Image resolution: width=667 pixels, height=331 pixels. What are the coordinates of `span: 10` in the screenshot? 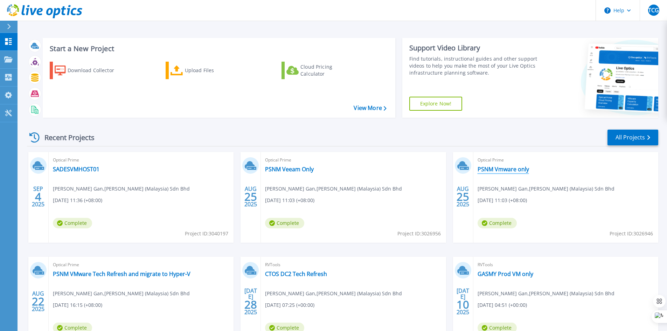 It's located at (463, 304).